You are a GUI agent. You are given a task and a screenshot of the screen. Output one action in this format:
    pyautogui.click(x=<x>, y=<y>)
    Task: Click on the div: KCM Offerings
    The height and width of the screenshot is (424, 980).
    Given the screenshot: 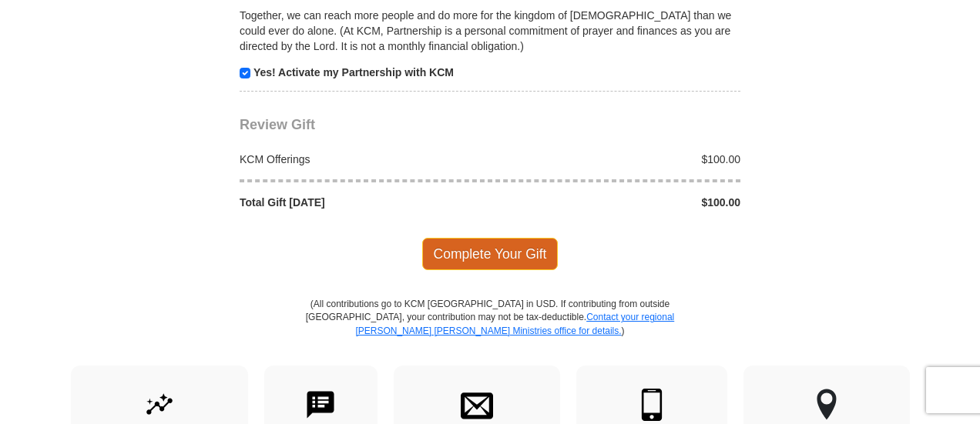 What is the action you would take?
    pyautogui.click(x=361, y=159)
    